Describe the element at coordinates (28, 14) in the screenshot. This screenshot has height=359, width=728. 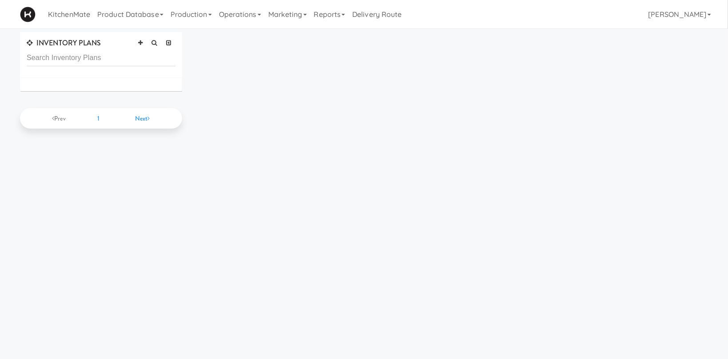
I see `img: Micromart` at that location.